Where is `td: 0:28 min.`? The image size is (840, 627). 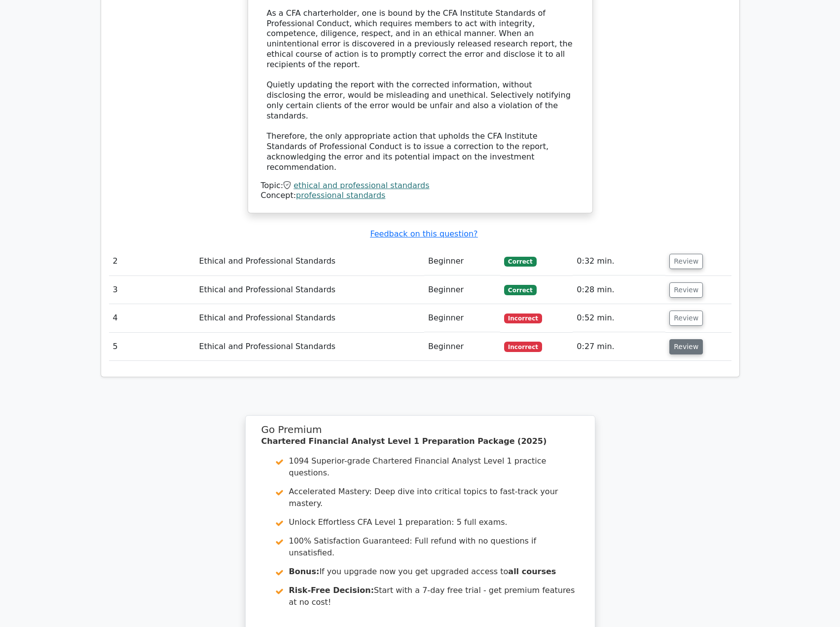
td: 0:28 min. is located at coordinates (619, 290).